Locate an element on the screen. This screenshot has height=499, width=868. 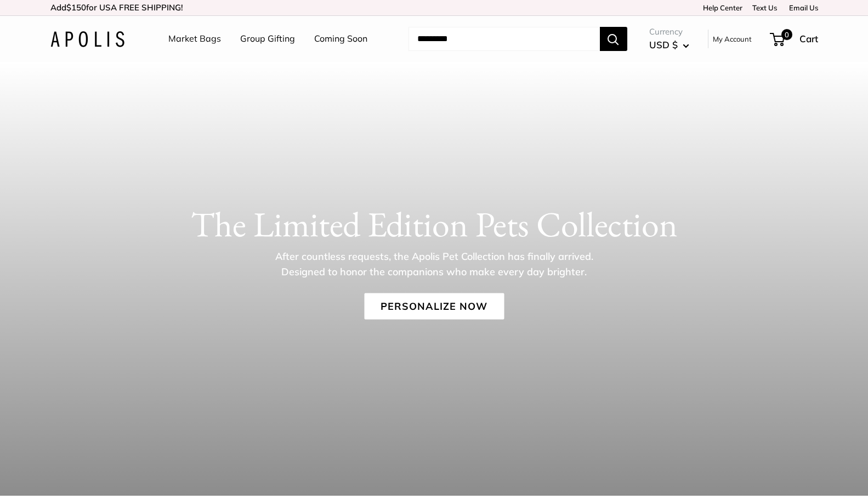
button: Search is located at coordinates (613, 39).